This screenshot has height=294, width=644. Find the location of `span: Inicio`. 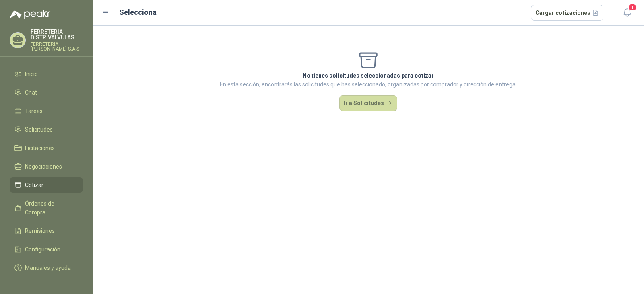

span: Inicio is located at coordinates (31, 74).